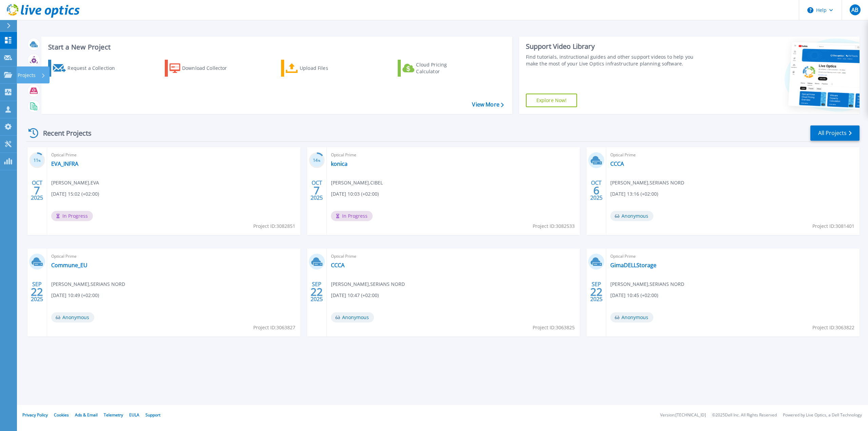 This screenshot has height=431, width=868. Describe the element at coordinates (94, 68) in the screenshot. I see `div: Request a Collection` at that location.